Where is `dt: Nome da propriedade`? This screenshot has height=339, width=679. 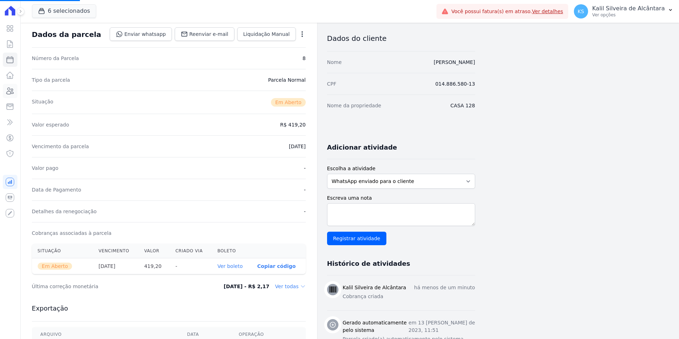 dt: Nome da propriedade is located at coordinates (354, 105).